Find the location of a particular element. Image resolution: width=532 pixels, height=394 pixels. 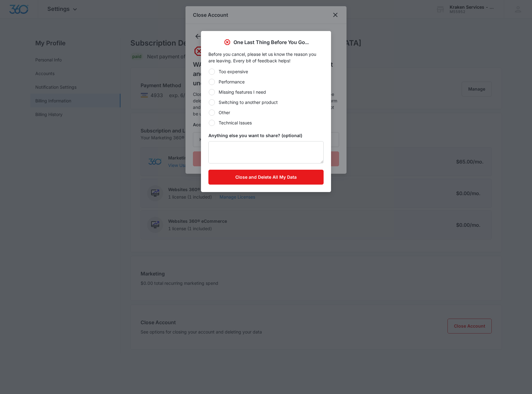

p: One Last Thing Before You Go... is located at coordinates (271, 42).